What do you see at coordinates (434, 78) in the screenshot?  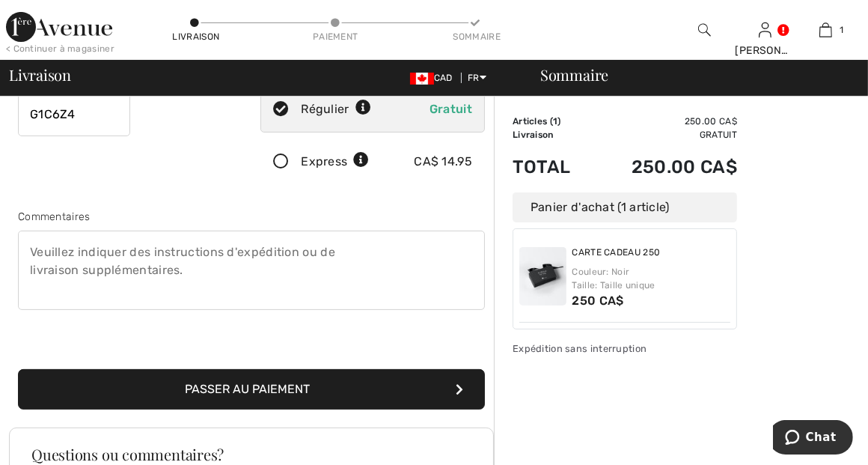 I see `span: CAD` at bounding box center [434, 78].